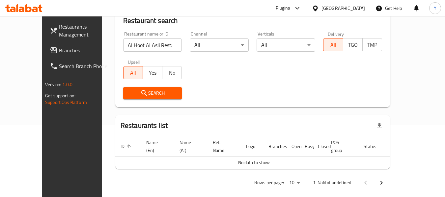 The height and width of the screenshot is (197, 445). What do you see at coordinates (80, 31) in the screenshot?
I see `a: Restaurants Management` at bounding box center [80, 31].